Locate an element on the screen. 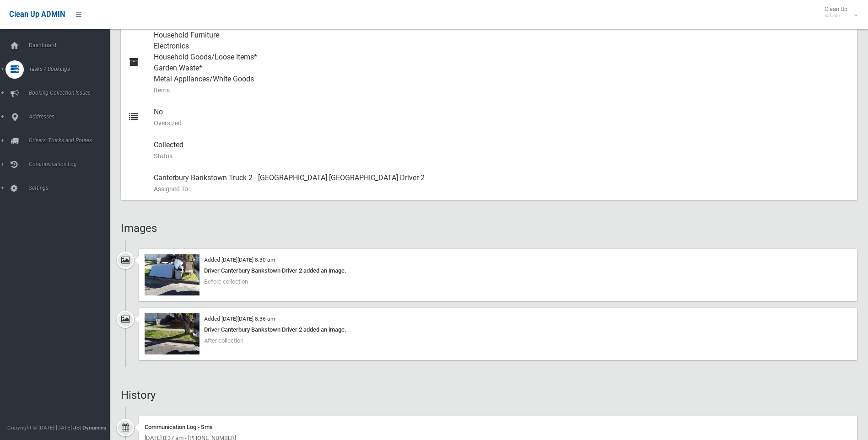 The width and height of the screenshot is (868, 440). span: Addresses is located at coordinates (71, 117).